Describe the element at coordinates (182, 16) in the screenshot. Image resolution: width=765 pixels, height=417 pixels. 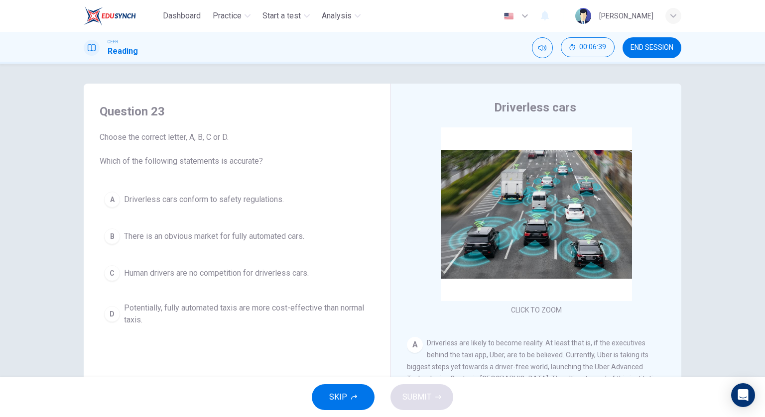
I see `a: Dashboard` at that location.